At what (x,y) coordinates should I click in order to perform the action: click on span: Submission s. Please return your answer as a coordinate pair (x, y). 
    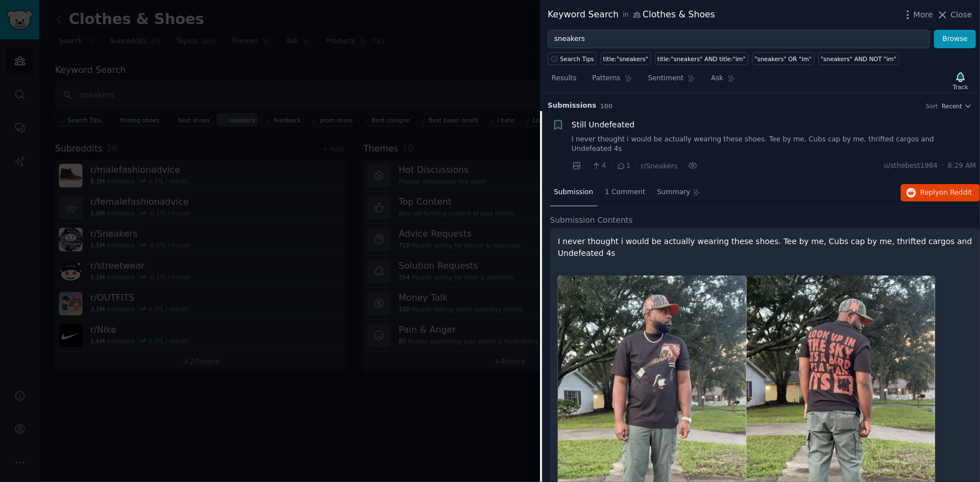
    Looking at the image, I should click on (572, 106).